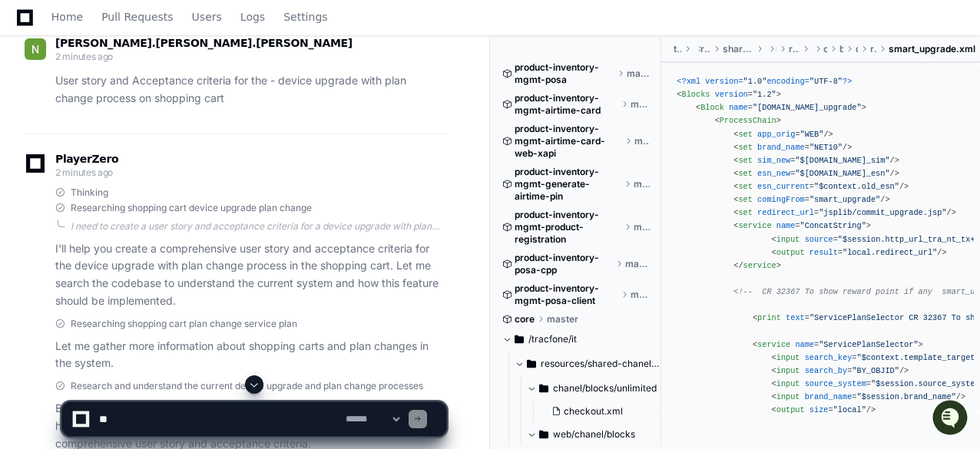 The image size is (980, 449). Describe the element at coordinates (826, 81) in the screenshot. I see `span: "UTF-8"` at that location.